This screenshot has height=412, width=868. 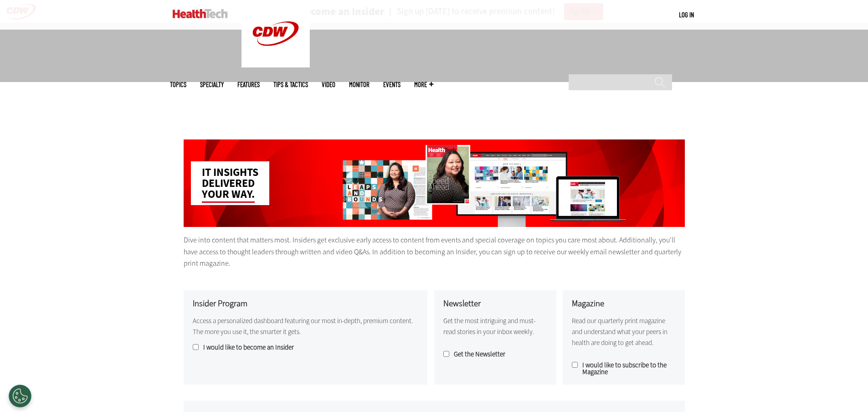 I want to click on p: Read our quarterly print magazine and understand what your peers in health are doing to get ahead., so click(x=624, y=331).